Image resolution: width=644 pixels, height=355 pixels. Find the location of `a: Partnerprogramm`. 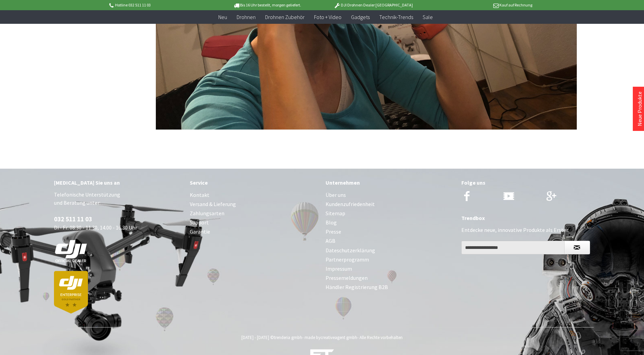

a: Partnerprogramm is located at coordinates (390, 259).